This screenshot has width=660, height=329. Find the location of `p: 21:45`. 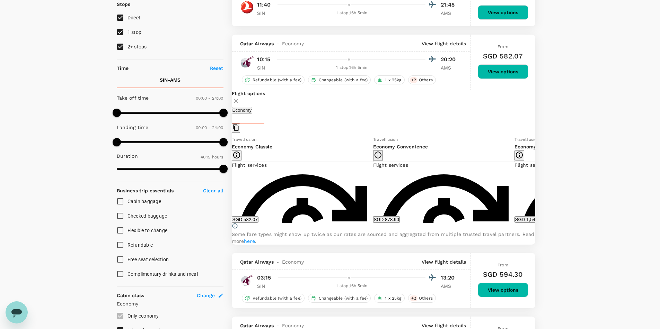

p: 21:45 is located at coordinates (449, 5).